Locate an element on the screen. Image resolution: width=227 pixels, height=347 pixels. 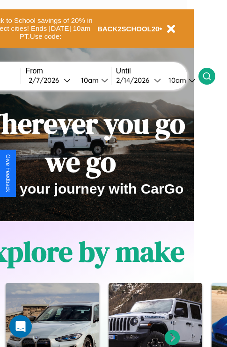
div: 2 / 14 / 2026 is located at coordinates (135, 80).